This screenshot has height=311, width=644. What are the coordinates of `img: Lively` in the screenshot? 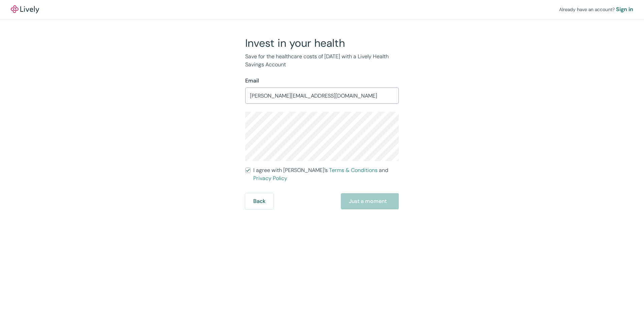 It's located at (25, 9).